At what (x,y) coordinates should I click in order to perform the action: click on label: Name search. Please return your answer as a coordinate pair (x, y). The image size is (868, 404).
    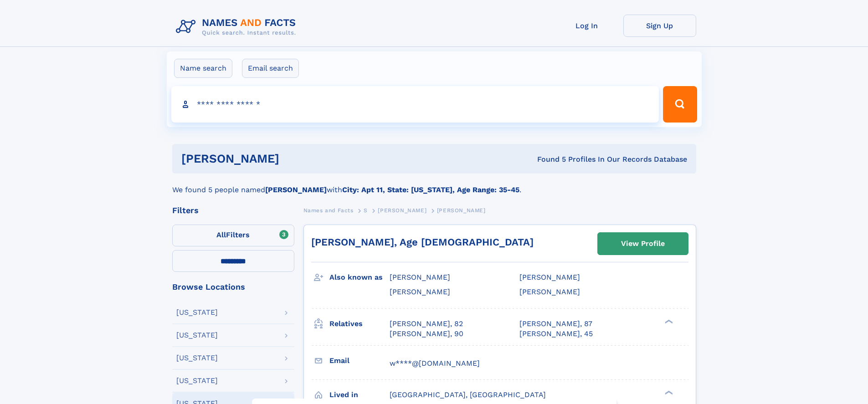
    Looking at the image, I should click on (203, 68).